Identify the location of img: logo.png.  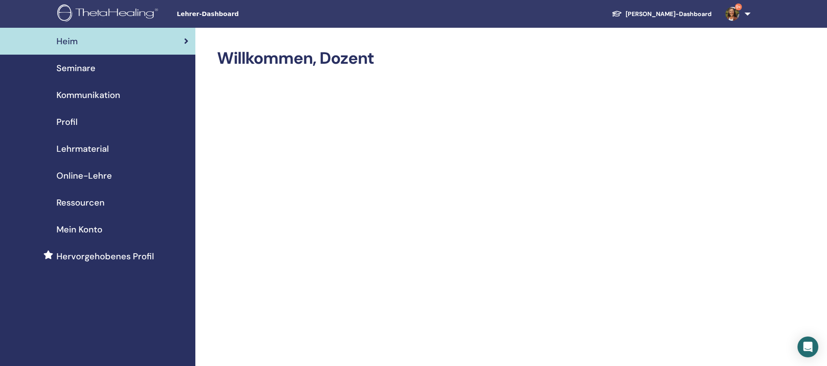
(109, 14).